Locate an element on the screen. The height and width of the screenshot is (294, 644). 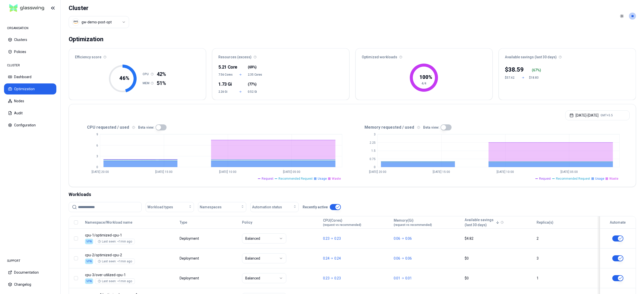
div: Automate is located at coordinates (618, 223).